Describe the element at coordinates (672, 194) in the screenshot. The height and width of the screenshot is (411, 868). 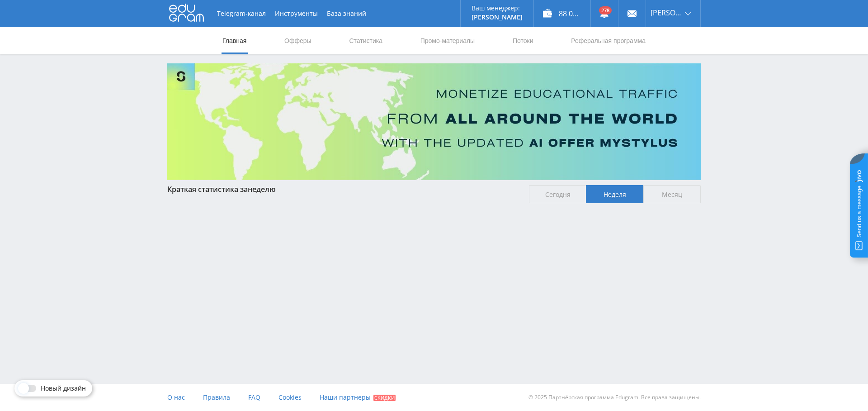
I see `span: Месяц` at that location.